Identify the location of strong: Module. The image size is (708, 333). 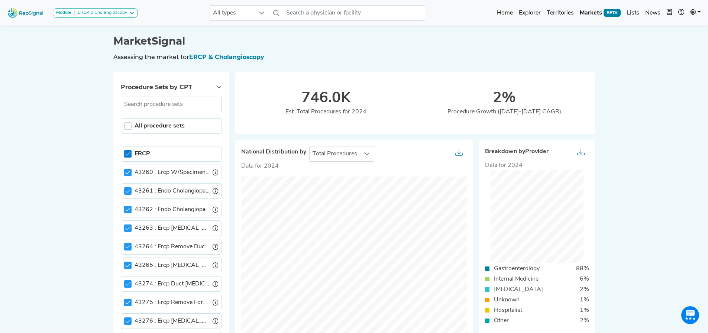
(64, 13).